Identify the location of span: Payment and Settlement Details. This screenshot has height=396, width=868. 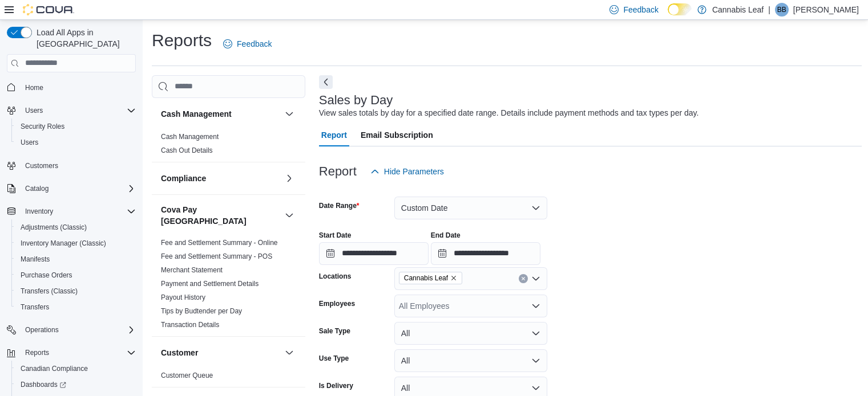
(210, 284).